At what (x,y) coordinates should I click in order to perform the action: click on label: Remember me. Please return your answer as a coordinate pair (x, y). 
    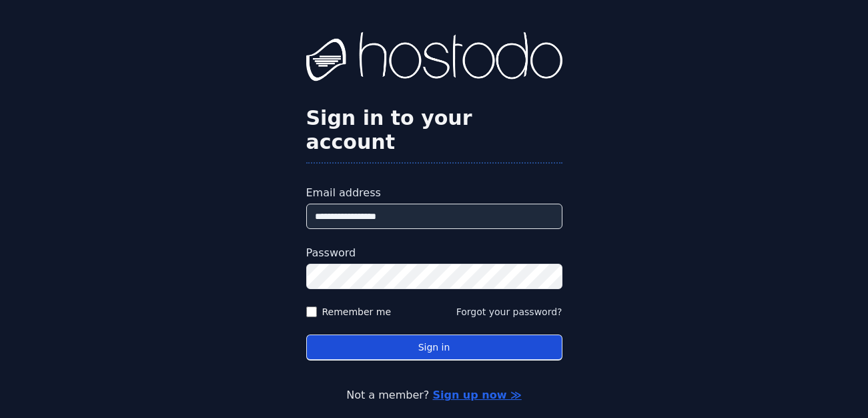
    Looking at the image, I should click on (357, 312).